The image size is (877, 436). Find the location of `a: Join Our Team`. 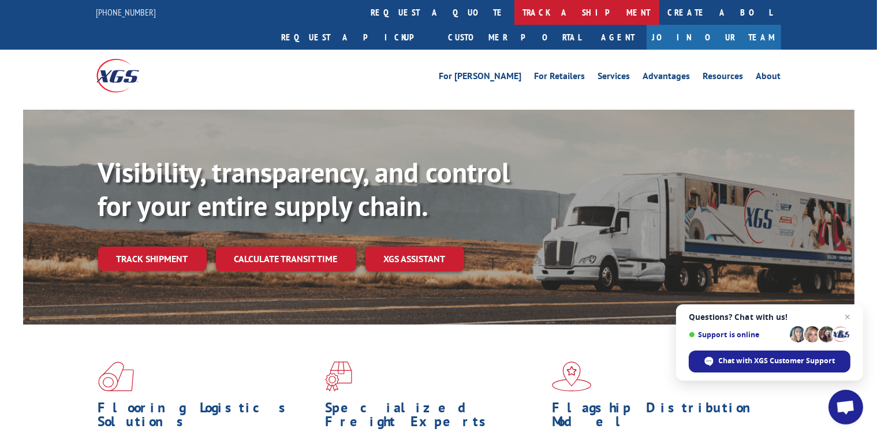

a: Join Our Team is located at coordinates (714, 37).